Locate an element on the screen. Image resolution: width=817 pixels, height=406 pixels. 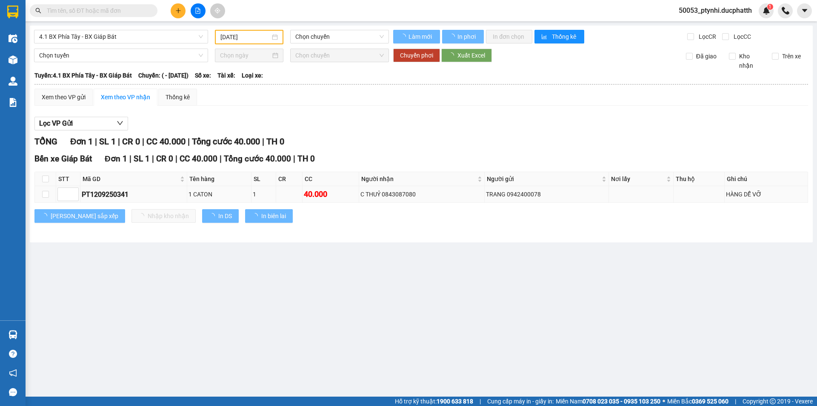
span: Cung cấp máy in - giấy in: is located at coordinates (521, 401).